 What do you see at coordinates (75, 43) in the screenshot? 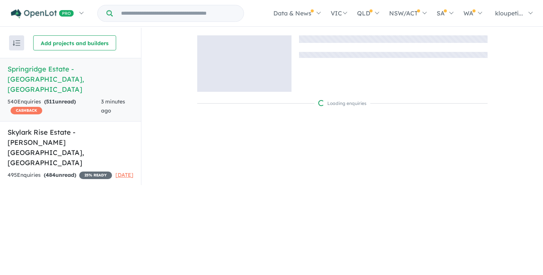
I see `button: Add projects and builders` at bounding box center [75, 43].